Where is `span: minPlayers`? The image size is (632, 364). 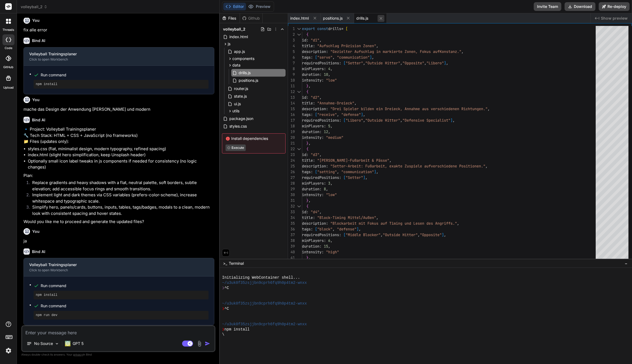 span: minPlayers is located at coordinates (313, 69).